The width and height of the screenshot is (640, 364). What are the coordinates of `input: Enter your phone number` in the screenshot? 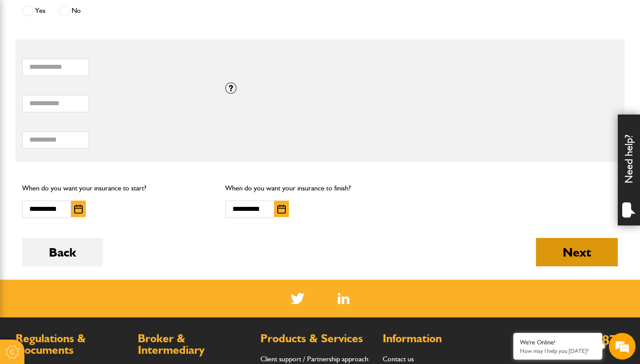 It's located at (86, 144).